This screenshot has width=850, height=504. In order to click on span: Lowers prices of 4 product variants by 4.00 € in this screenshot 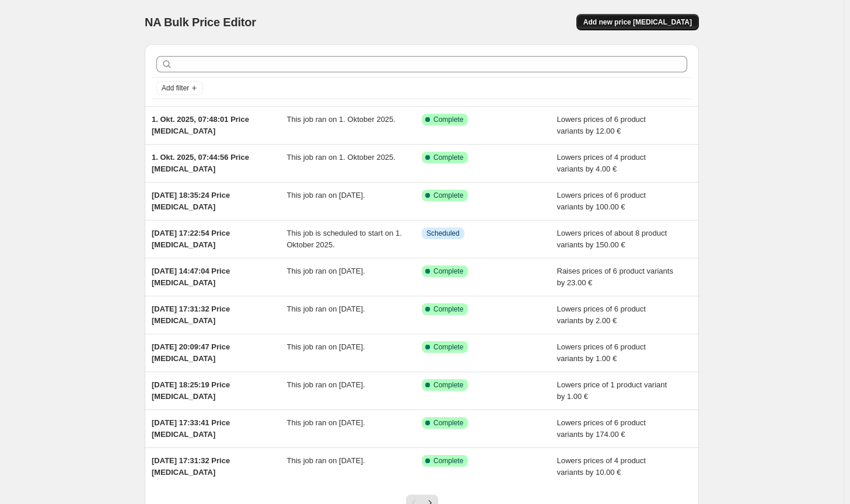, I will do `click(602, 163)`.